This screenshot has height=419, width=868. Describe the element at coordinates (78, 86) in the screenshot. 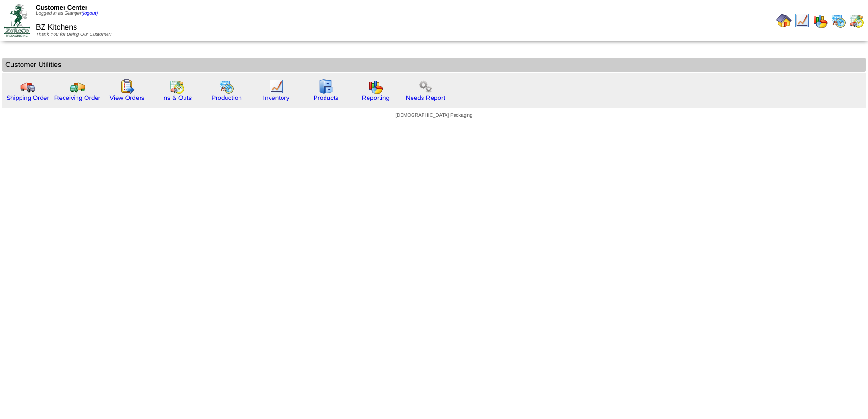

I see `img: truck2.gif` at that location.